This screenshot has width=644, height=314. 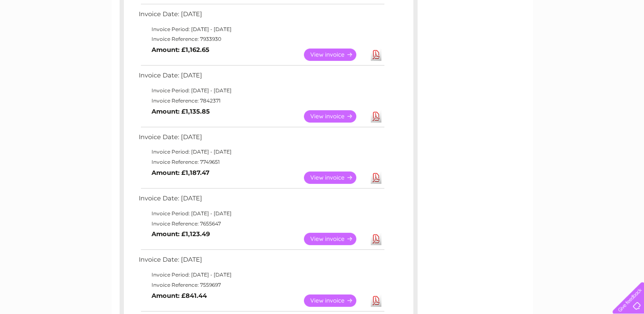 I want to click on b: Amount: £1,135.85, so click(x=180, y=112).